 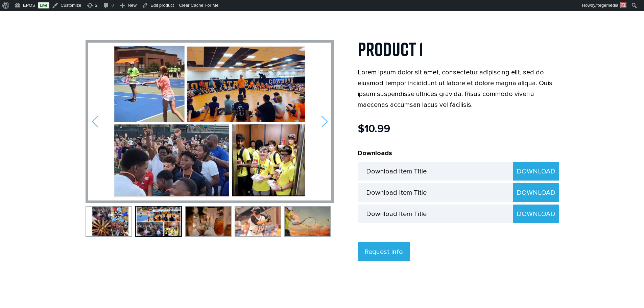 I want to click on bdi: 10.99, so click(x=374, y=129).